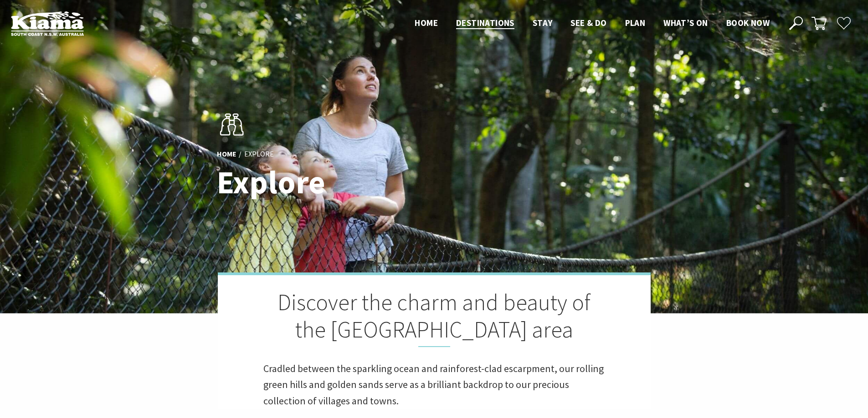  What do you see at coordinates (635, 23) in the screenshot?
I see `span: Plan` at bounding box center [635, 23].